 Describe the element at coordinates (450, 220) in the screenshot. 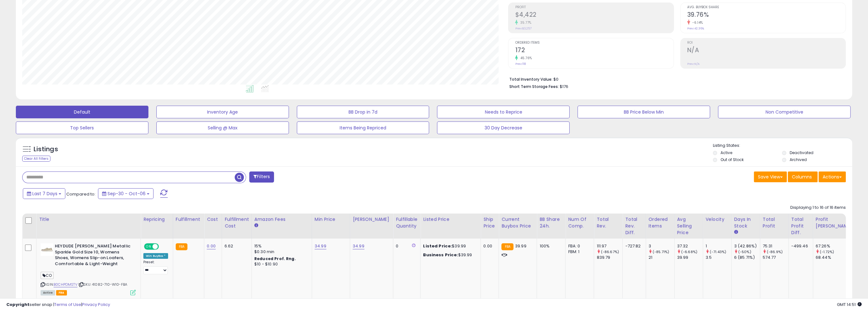

I see `div: Listed Price` at that location.